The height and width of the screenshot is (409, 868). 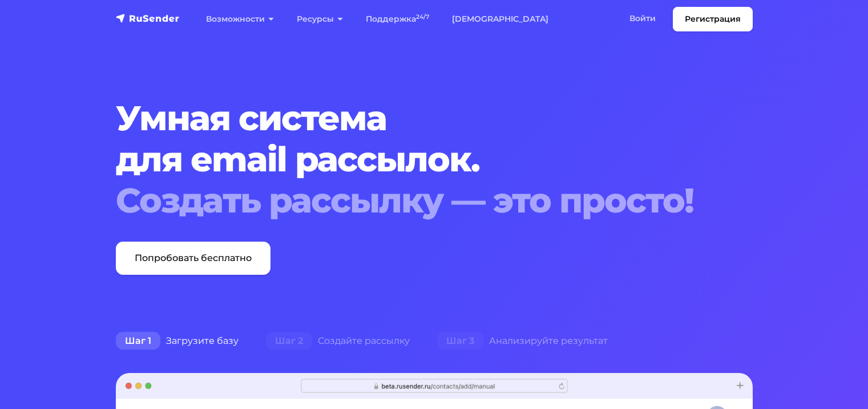 I want to click on sup: 24/7, so click(x=422, y=17).